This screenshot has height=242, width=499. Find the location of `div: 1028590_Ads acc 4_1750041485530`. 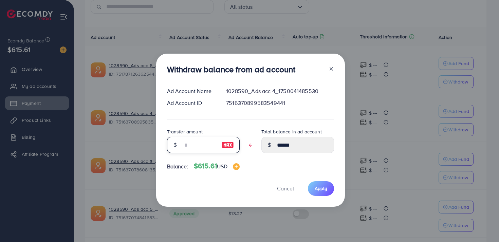

div: 1028590_Ads acc 4_1750041485530 is located at coordinates (280, 91).